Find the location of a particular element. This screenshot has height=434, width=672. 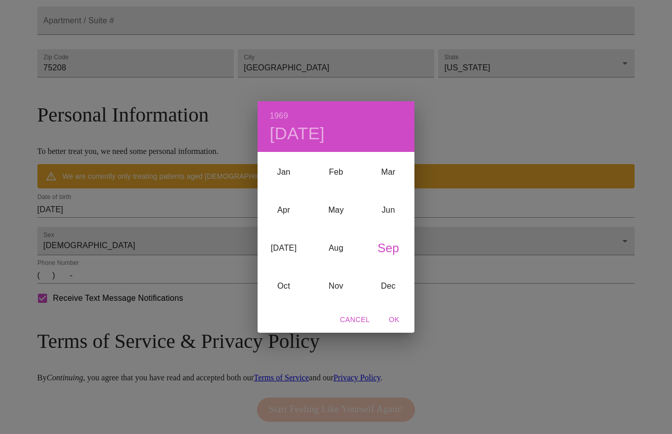

span: OK is located at coordinates (394, 319).